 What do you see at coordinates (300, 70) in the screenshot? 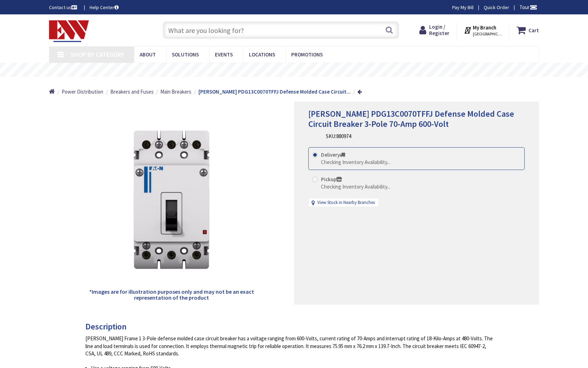
I see `rs-layer: Free Same Day Pickup at 19 Locations` at bounding box center [300, 70].